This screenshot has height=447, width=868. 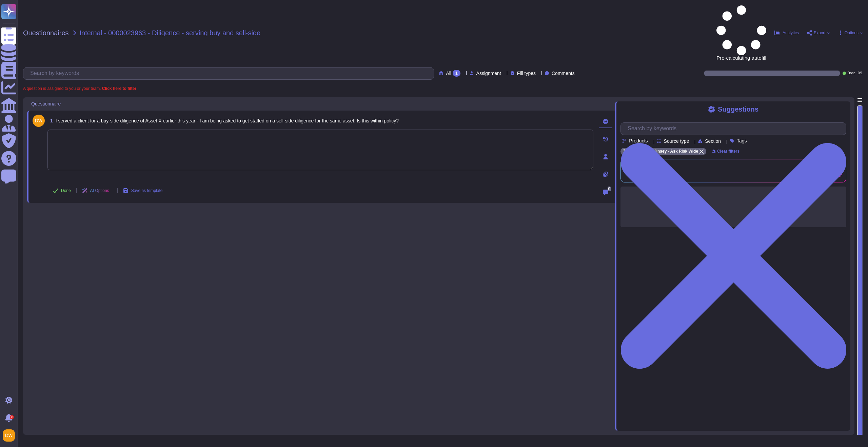 I want to click on span: All, so click(x=449, y=74).